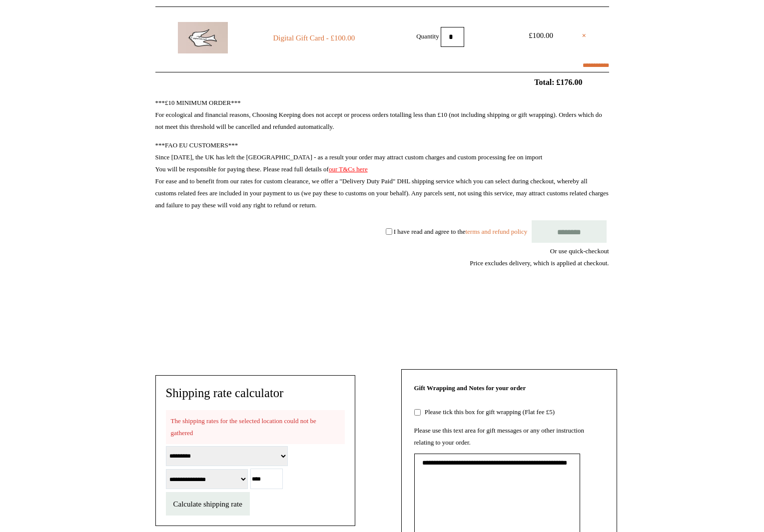 This screenshot has width=764, height=532. I want to click on button: Calculate shipping rate, so click(208, 504).